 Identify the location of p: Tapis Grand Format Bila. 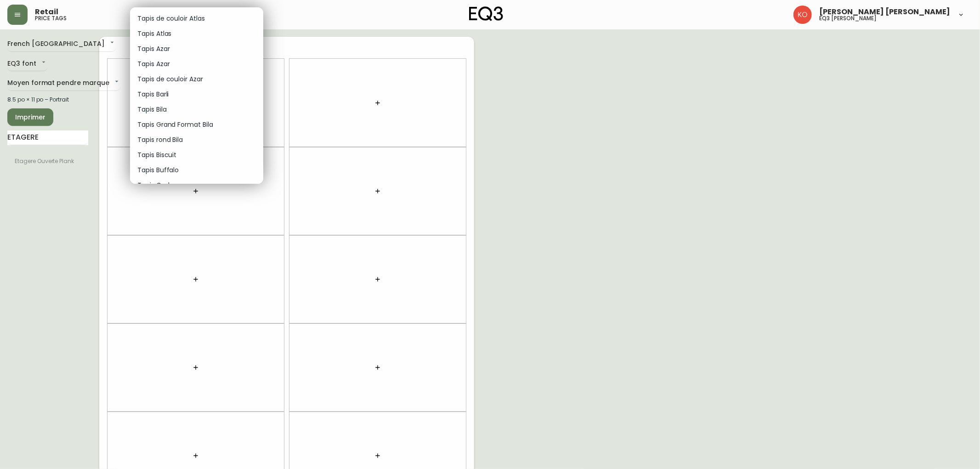
(175, 124).